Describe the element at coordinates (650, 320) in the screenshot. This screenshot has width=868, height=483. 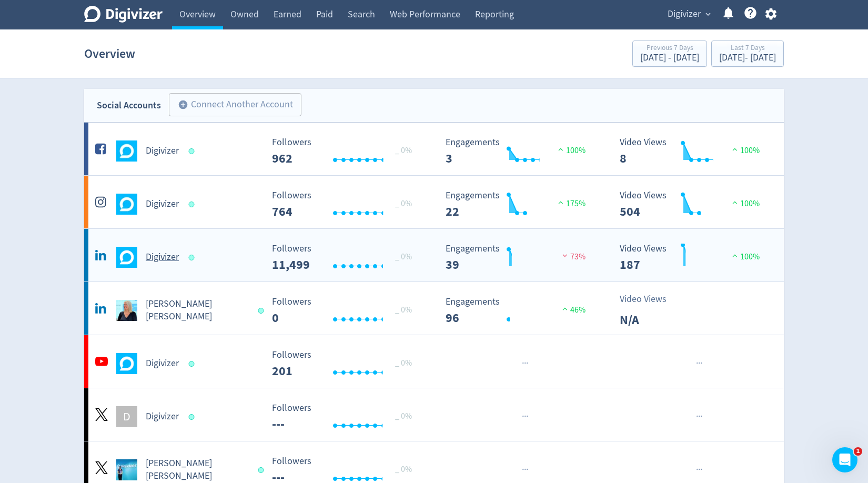
I see `p: N/A` at that location.